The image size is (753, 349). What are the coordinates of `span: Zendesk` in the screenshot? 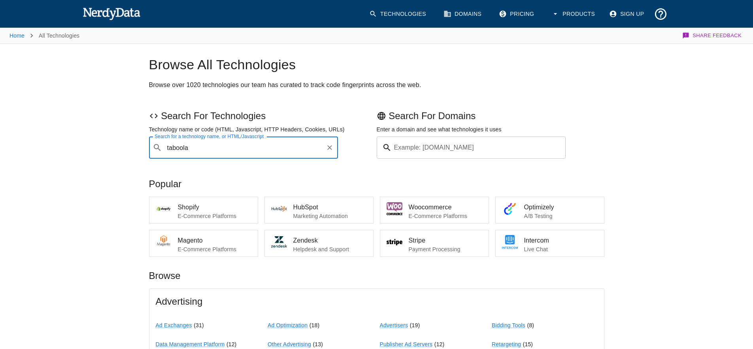 It's located at (330, 240).